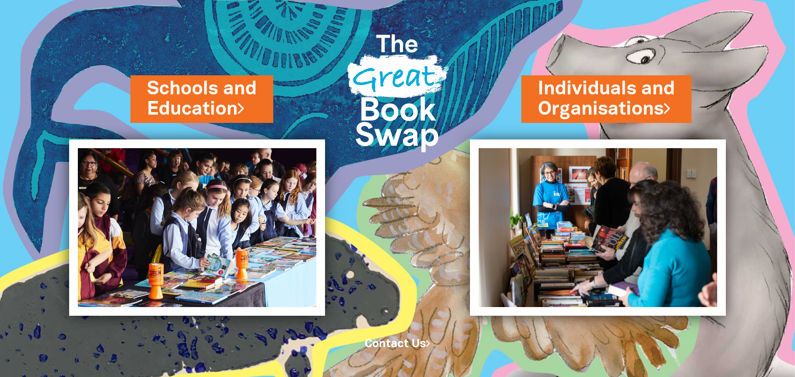 The image size is (795, 377). I want to click on a: Schools andEducation, so click(202, 99).